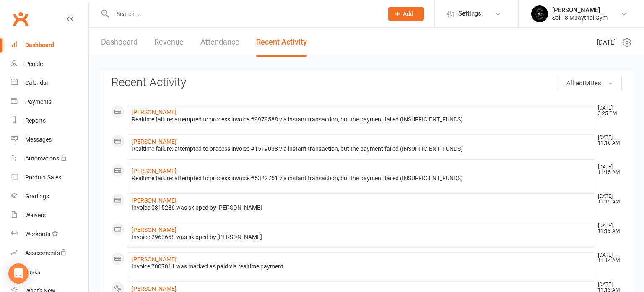 This screenshot has height=292, width=644. I want to click on div: People, so click(34, 64).